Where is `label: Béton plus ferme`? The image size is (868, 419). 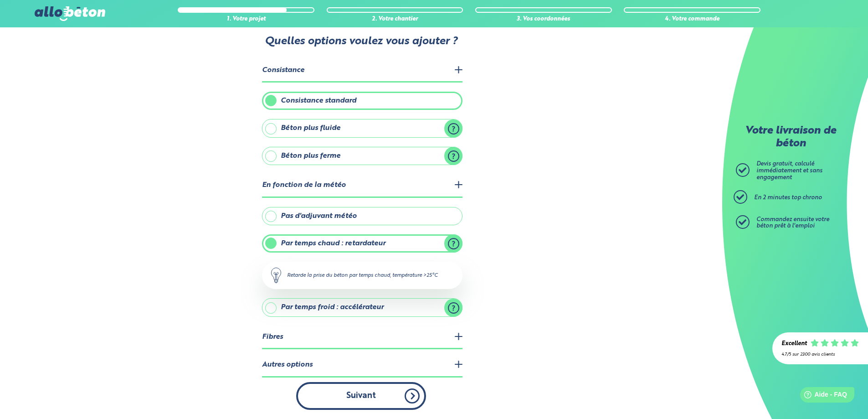 label: Béton plus ferme is located at coordinates (362, 156).